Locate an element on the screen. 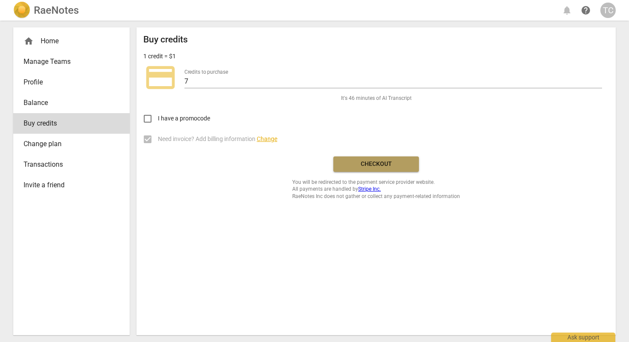 The image size is (629, 342). a: Manage Teams is located at coordinates (72, 62).